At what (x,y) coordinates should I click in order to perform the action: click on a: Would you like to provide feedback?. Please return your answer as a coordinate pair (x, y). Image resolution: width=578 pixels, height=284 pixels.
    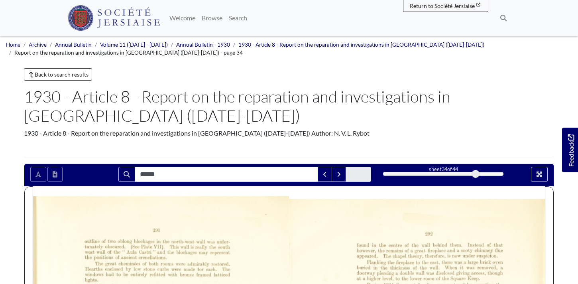
    Looking at the image, I should click on (570, 150).